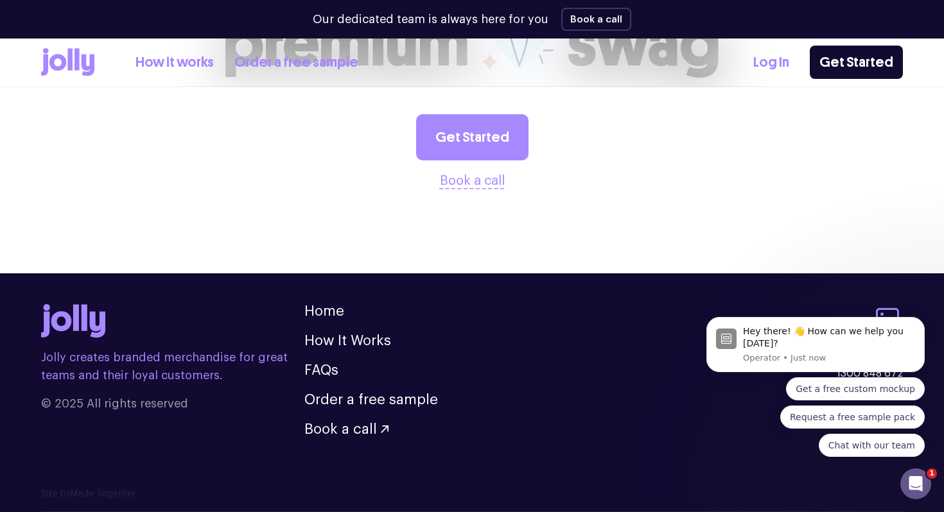  I want to click on div: Message content, so click(142, 32).